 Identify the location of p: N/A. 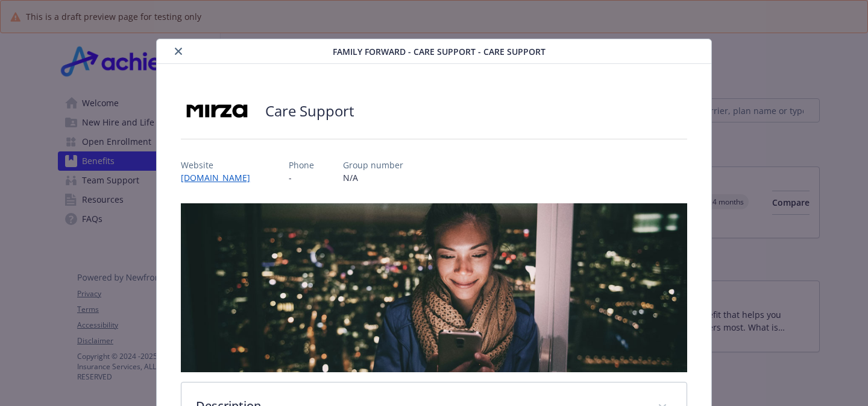
(373, 177).